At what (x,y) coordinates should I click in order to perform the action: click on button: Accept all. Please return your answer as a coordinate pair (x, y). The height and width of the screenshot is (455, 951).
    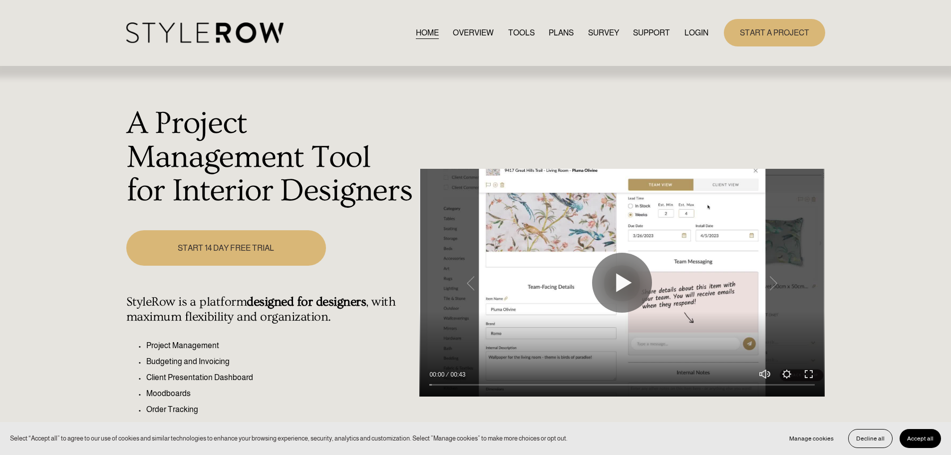
    Looking at the image, I should click on (920, 438).